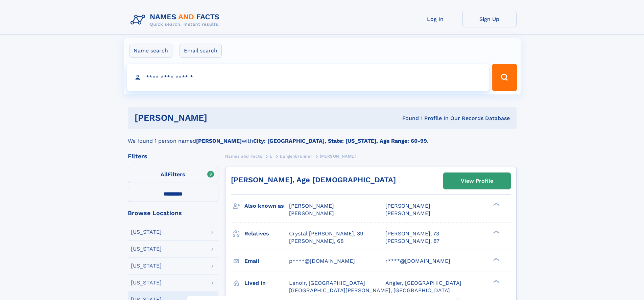 Image resolution: width=644 pixels, height=300 pixels. I want to click on div: Found 1 Profile In Our Records Database, so click(407, 118).